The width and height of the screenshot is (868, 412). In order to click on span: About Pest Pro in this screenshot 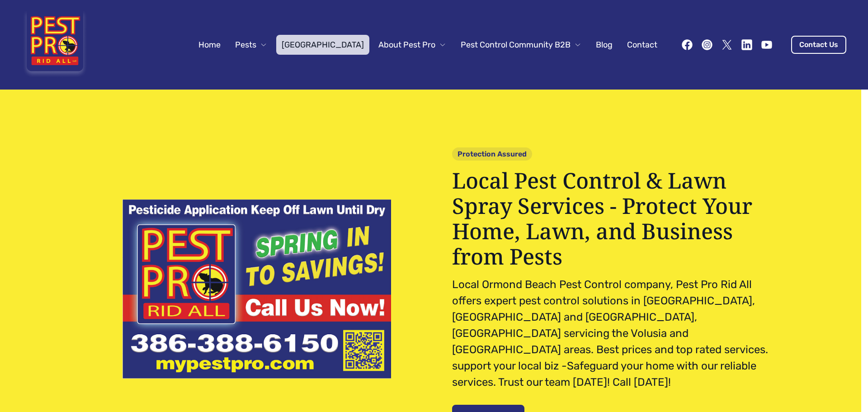, I will do `click(407, 45)`.